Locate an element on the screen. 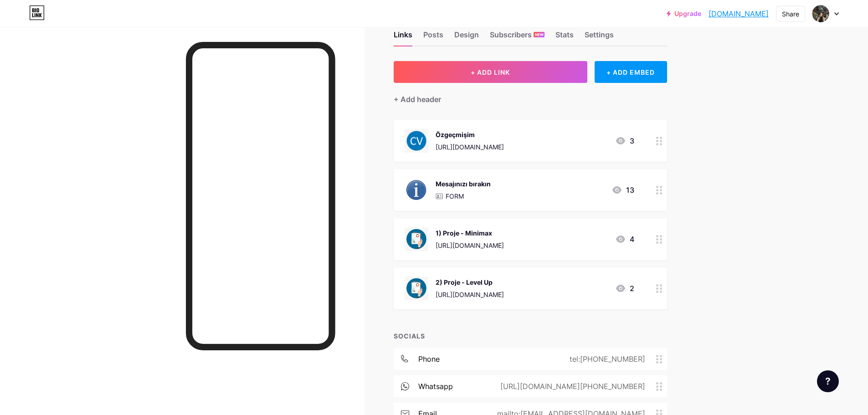 The height and width of the screenshot is (415, 868). img: 1) Proje - Minimax is located at coordinates (416, 239).